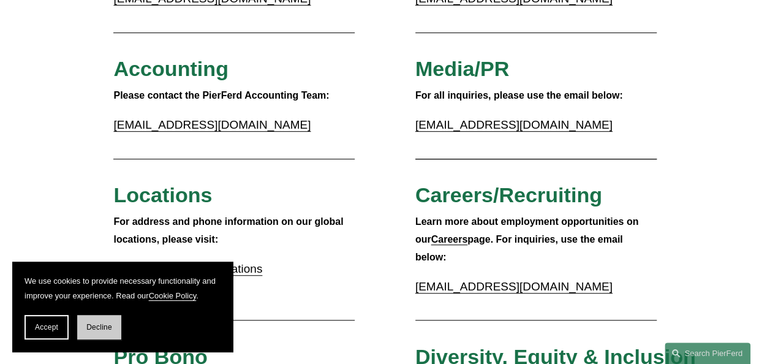 The width and height of the screenshot is (770, 364). Describe the element at coordinates (707, 353) in the screenshot. I see `a: Search this site` at that location.